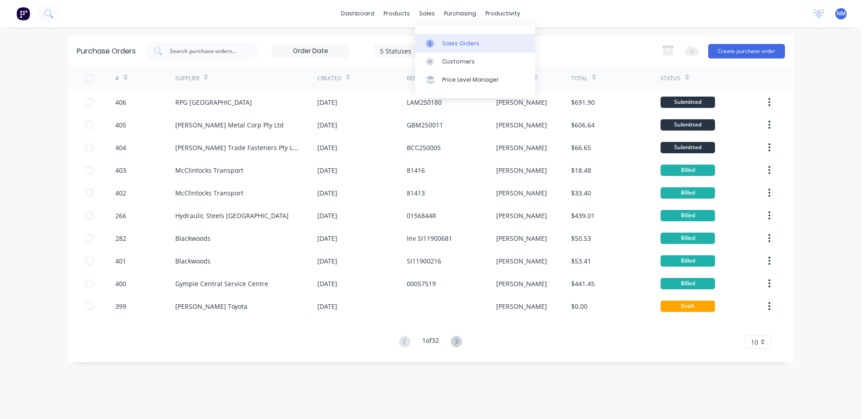 This screenshot has height=419, width=868. What do you see at coordinates (581, 238) in the screenshot?
I see `div: $50.53` at bounding box center [581, 238].